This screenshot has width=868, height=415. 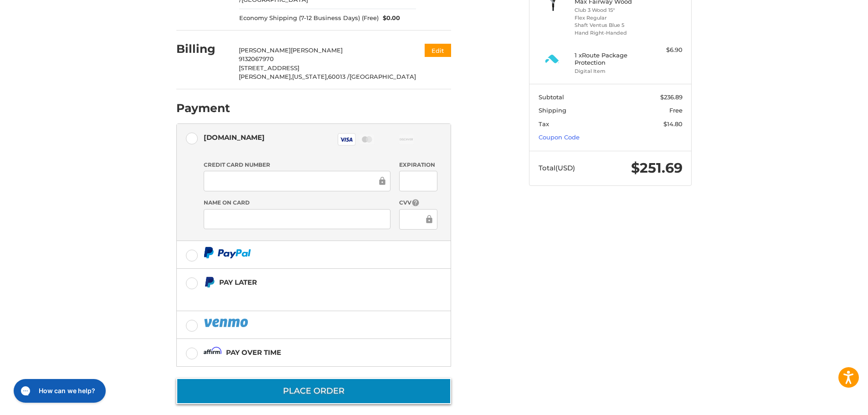 What do you see at coordinates (665, 50) in the screenshot?
I see `div: $6.90` at bounding box center [665, 50].